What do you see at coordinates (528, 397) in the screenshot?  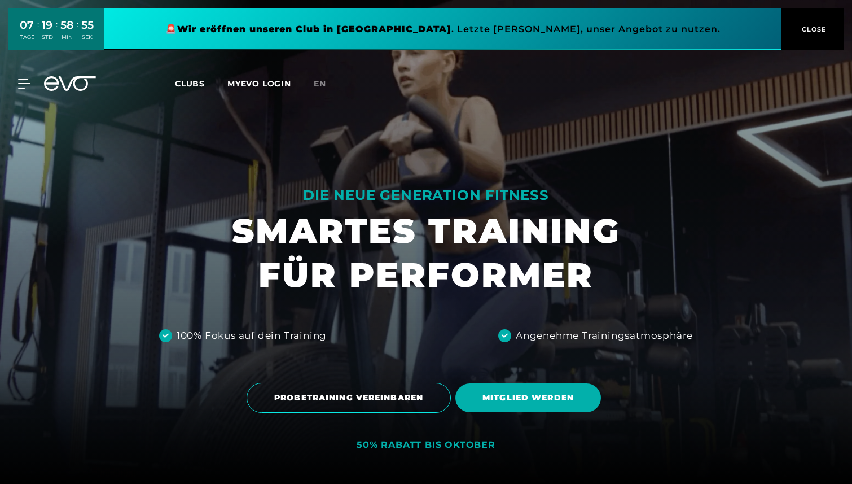 I see `span: MITGLIED WERDEN` at bounding box center [528, 397].